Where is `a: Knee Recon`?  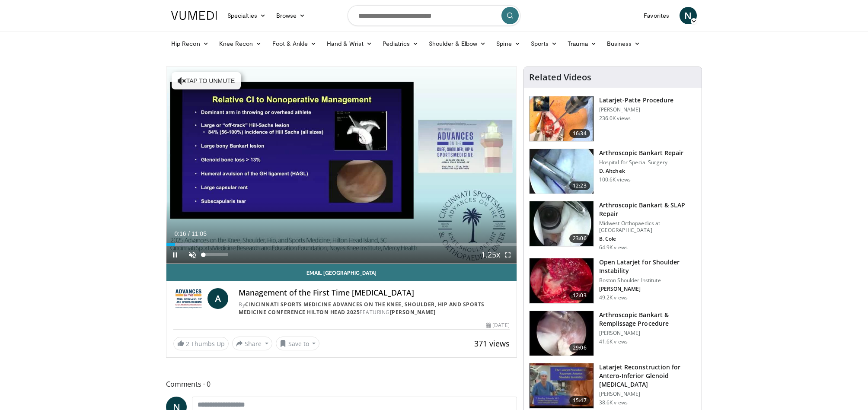
a: Knee Recon is located at coordinates (241, 44).